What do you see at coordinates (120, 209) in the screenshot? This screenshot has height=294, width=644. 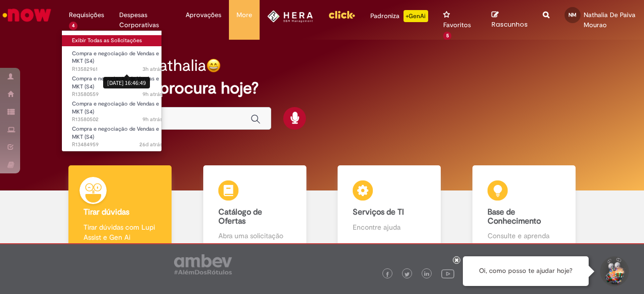 I see `a: Tirar dúvidas Tirar dúvidas com Lupi Assist e Gen Ai` at bounding box center [120, 209].